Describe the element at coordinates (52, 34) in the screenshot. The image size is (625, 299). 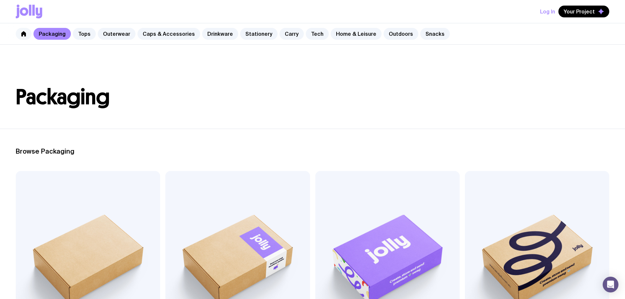
I see `a: Packaging` at that location.